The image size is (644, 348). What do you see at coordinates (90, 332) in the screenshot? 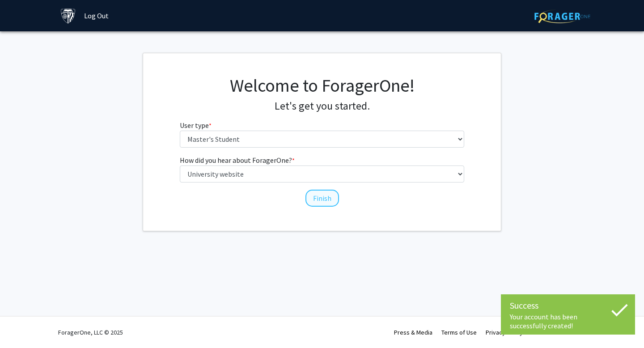
I see `div: ForagerOne, LLC © 2025` at bounding box center [90, 332].